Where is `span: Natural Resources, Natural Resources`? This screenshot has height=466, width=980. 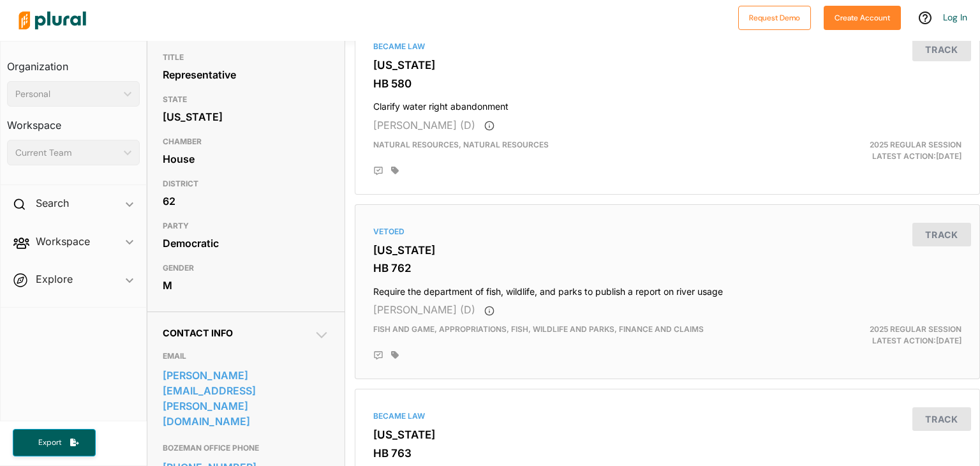
span: Natural Resources, Natural Resources is located at coordinates (461, 144).